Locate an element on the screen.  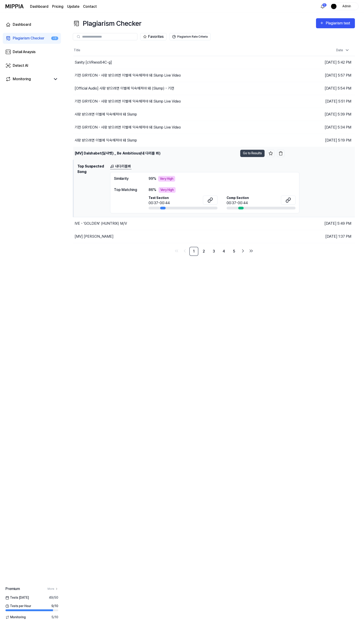
th: Title is located at coordinates (179, 50).